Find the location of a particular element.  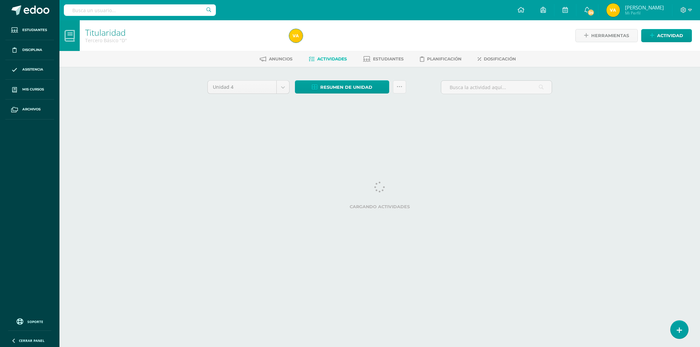

span: Soporte is located at coordinates (35, 322).